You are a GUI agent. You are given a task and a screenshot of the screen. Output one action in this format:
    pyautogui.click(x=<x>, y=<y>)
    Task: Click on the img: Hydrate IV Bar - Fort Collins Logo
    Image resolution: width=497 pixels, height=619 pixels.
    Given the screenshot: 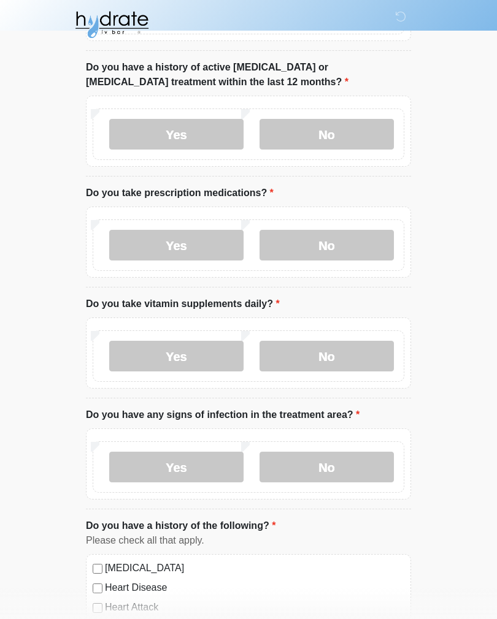 What is the action you would take?
    pyautogui.click(x=112, y=25)
    